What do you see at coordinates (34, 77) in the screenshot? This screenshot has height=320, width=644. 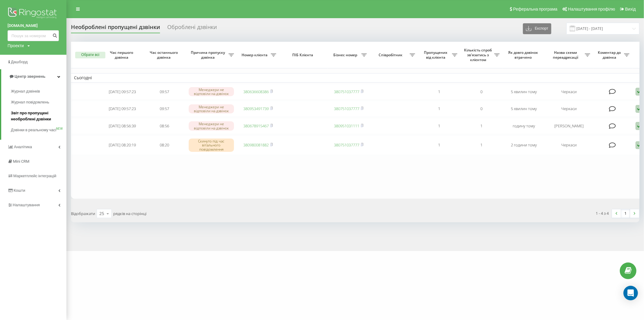 I see `a: Центр звернень` at bounding box center [34, 77].